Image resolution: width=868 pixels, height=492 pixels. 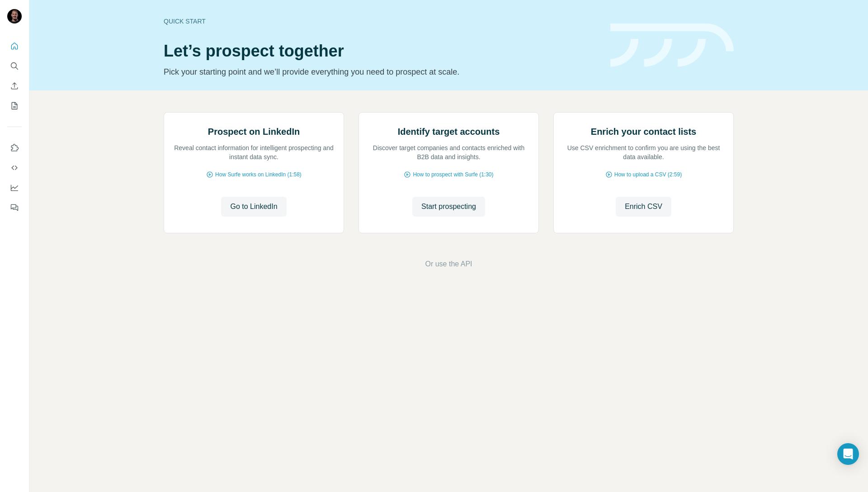 What do you see at coordinates (648, 174) in the screenshot?
I see `span: How to upload a CSV (2:59)` at bounding box center [648, 174].